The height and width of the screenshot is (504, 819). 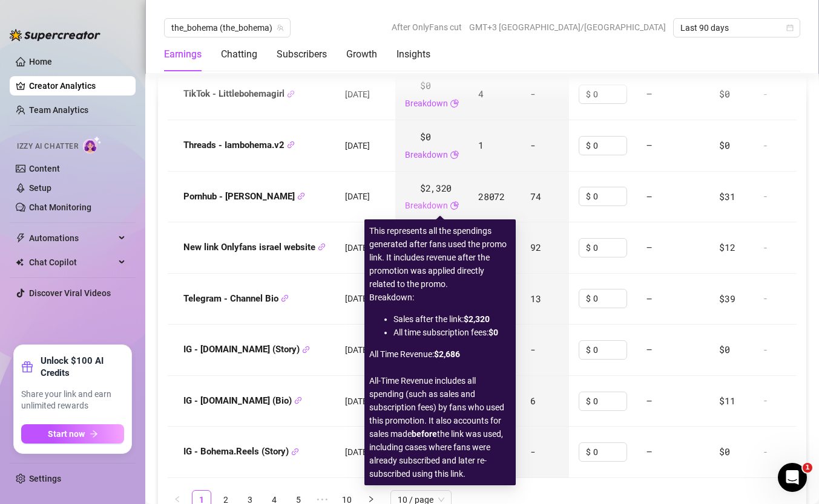 I want to click on div: Insights, so click(x=414, y=55).